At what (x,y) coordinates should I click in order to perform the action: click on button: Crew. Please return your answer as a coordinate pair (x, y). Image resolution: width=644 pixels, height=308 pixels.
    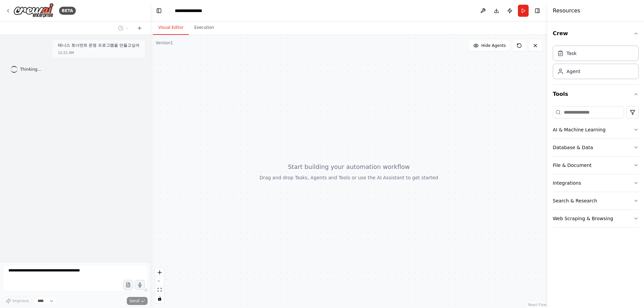
    Looking at the image, I should click on (596, 33).